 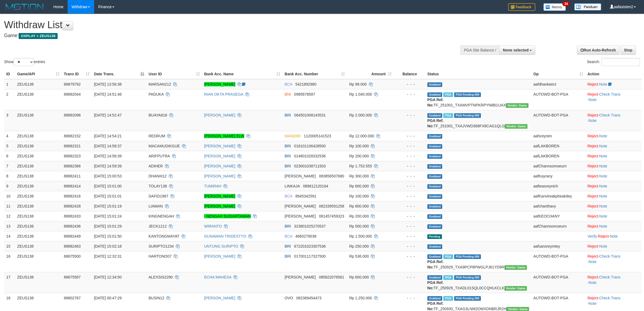 What do you see at coordinates (359, 156) in the screenshot?
I see `span: Rp 200.000` at bounding box center [359, 156].